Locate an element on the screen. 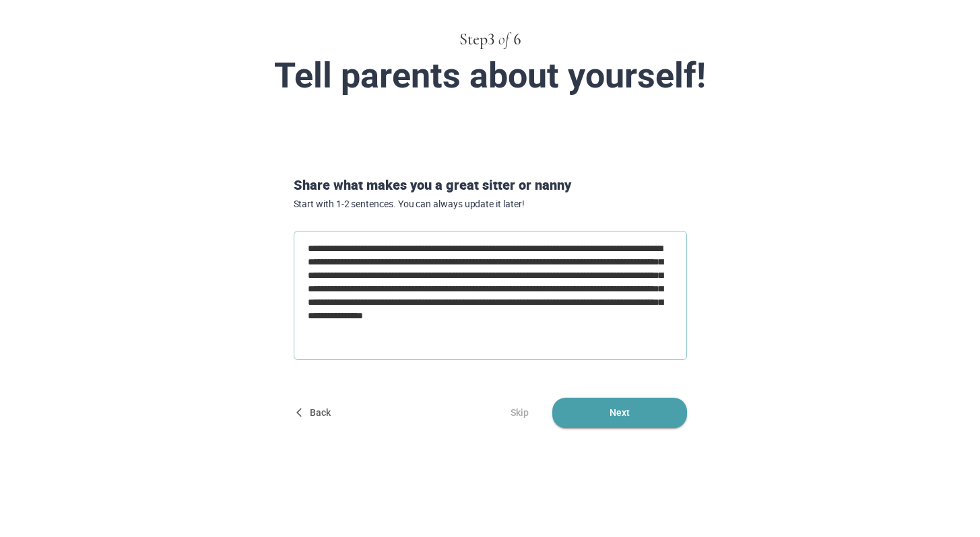 This screenshot has width=980, height=537. div: Step 3 6 is located at coordinates (491, 40).